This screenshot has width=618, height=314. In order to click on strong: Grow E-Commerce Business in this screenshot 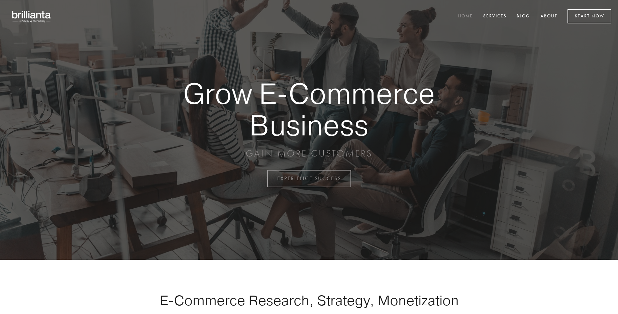, I will do `click(309, 109)`.